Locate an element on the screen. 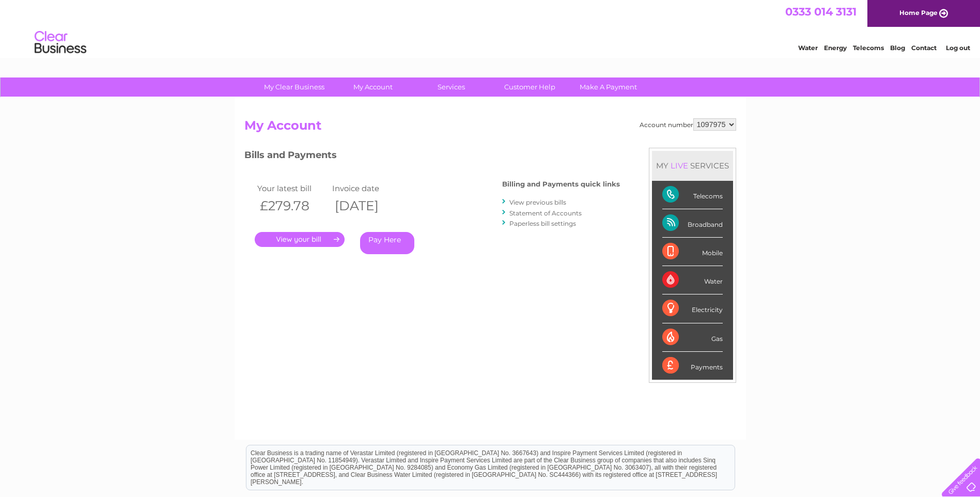  a: Make A Payment is located at coordinates (608, 87).